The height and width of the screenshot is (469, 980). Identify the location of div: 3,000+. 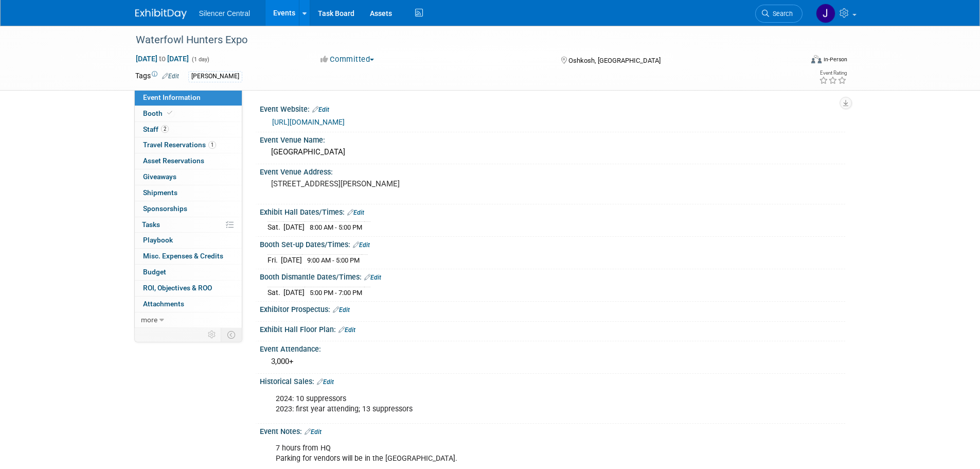
(552, 361).